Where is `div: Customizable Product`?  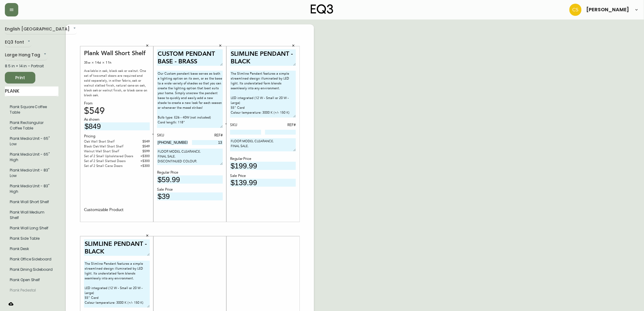
div: Customizable Product is located at coordinates (104, 210).